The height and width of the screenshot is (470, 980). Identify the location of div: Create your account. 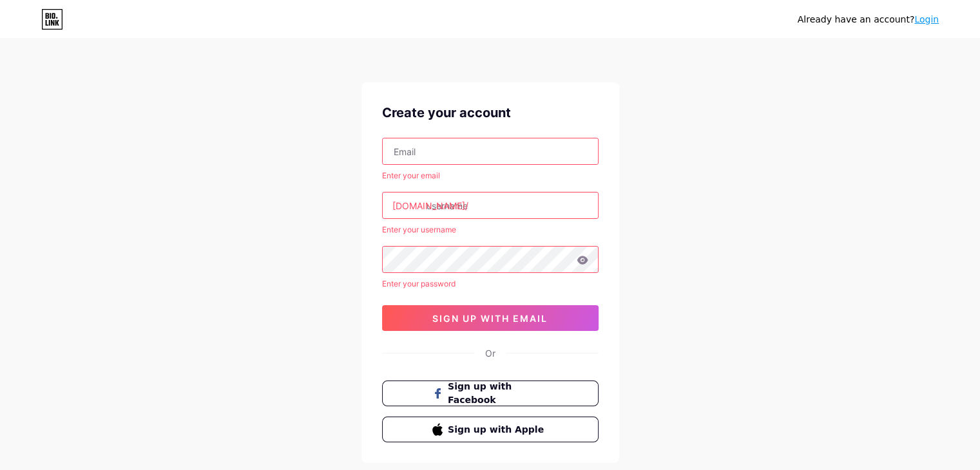
(490, 112).